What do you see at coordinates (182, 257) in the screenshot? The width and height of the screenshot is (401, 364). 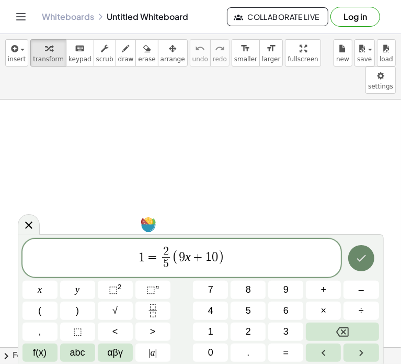 I see `span: 9` at bounding box center [182, 257].